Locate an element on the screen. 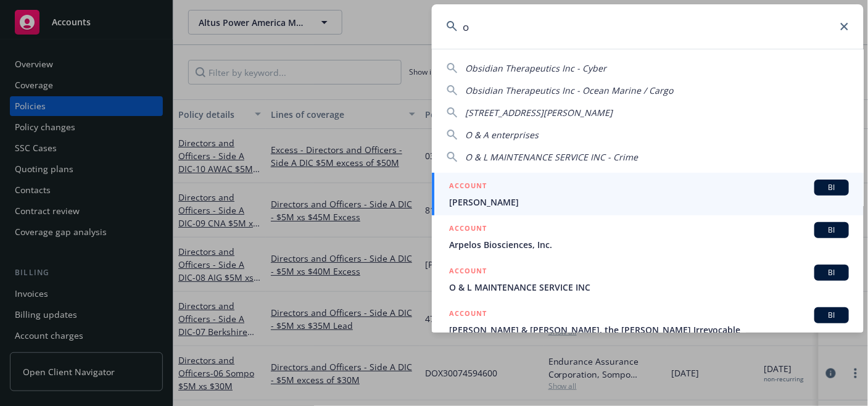 The height and width of the screenshot is (406, 868). span: O & L MAINTENANCE SERVICE INC is located at coordinates (649, 287).